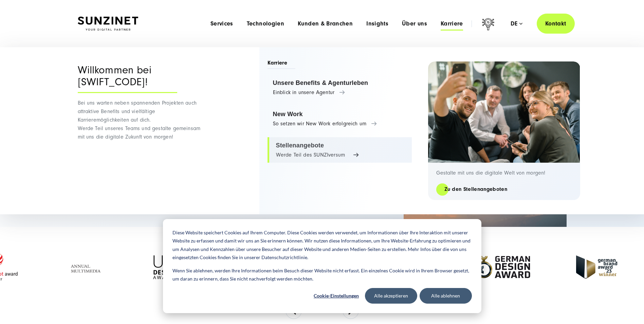 Image resolution: width=644 pixels, height=324 pixels. I want to click on a: Services, so click(222, 24).